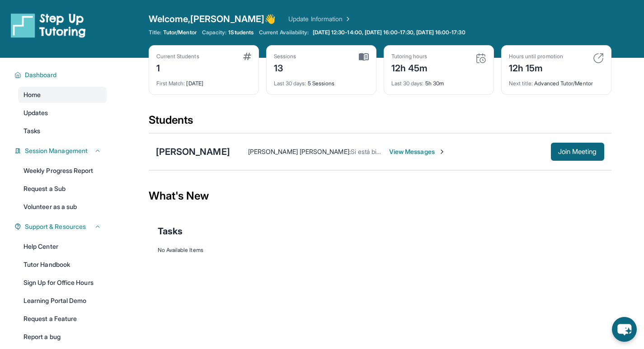  Describe the element at coordinates (321, 81) in the screenshot. I see `div: 5 Sessions` at that location.